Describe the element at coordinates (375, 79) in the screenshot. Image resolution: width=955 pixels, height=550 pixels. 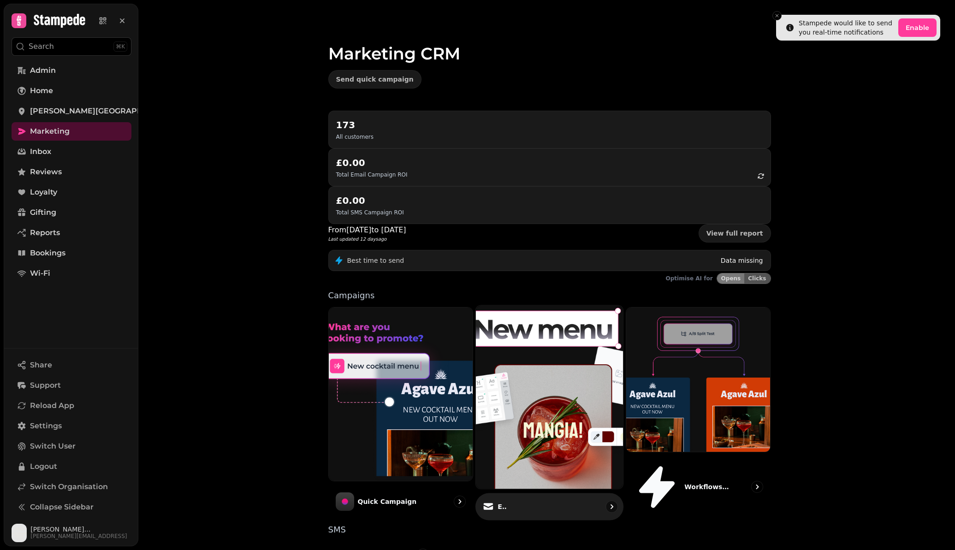
I see `button: Send quick campaign` at that location.